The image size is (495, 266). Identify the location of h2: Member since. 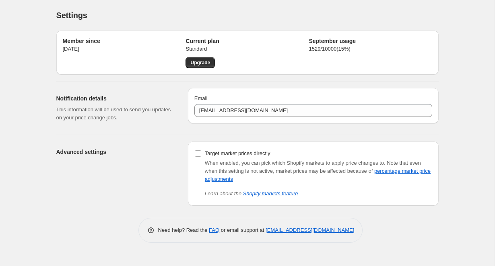
(124, 41).